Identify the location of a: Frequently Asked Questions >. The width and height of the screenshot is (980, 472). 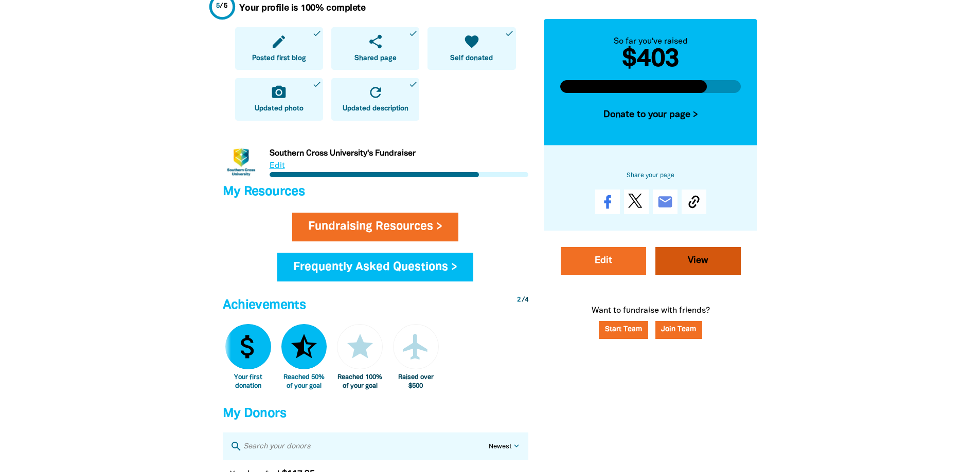
(375, 267).